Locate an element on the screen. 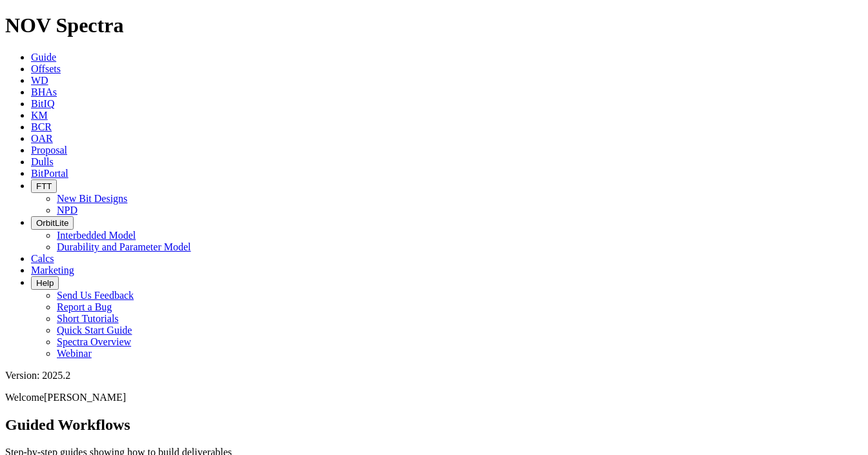 This screenshot has height=455, width=868. span: BitPortal is located at coordinates (50, 173).